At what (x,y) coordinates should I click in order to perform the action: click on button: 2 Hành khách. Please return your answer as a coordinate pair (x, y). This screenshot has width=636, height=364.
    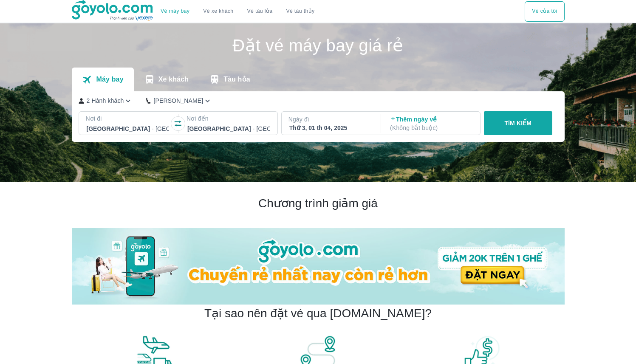
    Looking at the image, I should click on (106, 101).